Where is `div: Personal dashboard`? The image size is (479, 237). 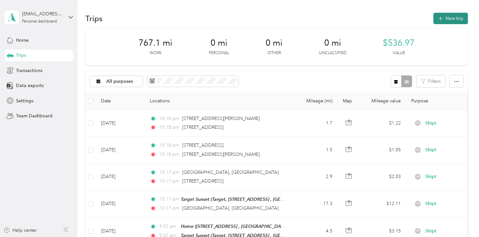 div: Personal dashboard is located at coordinates (39, 22).